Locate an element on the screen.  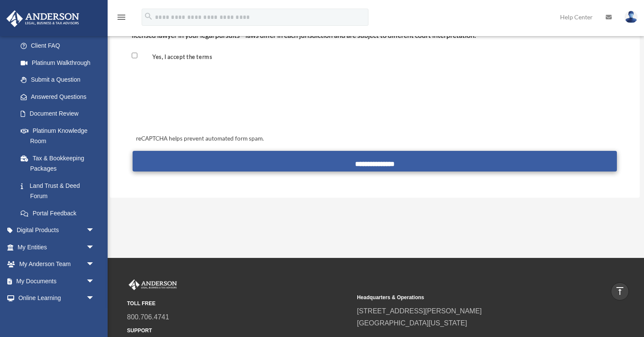
a: 800.706.4741 is located at coordinates (148, 317).